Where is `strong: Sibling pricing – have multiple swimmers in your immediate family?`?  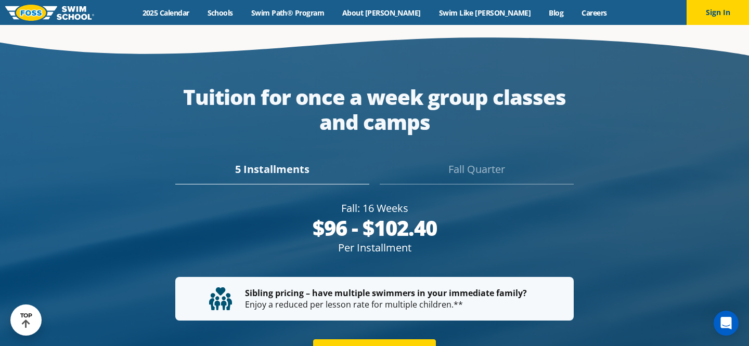 strong: Sibling pricing – have multiple swimmers in your immediate family? is located at coordinates (386, 293).